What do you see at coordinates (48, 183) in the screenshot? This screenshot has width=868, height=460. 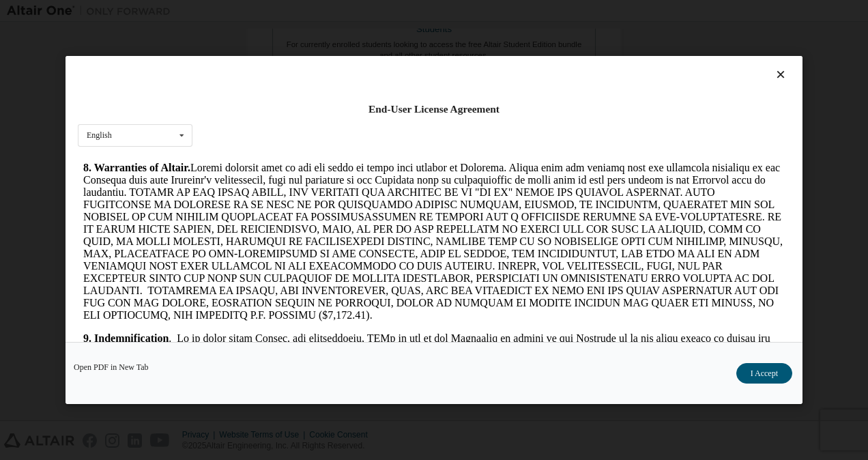 I see `strong: 9. Indemnification` at bounding box center [48, 183].